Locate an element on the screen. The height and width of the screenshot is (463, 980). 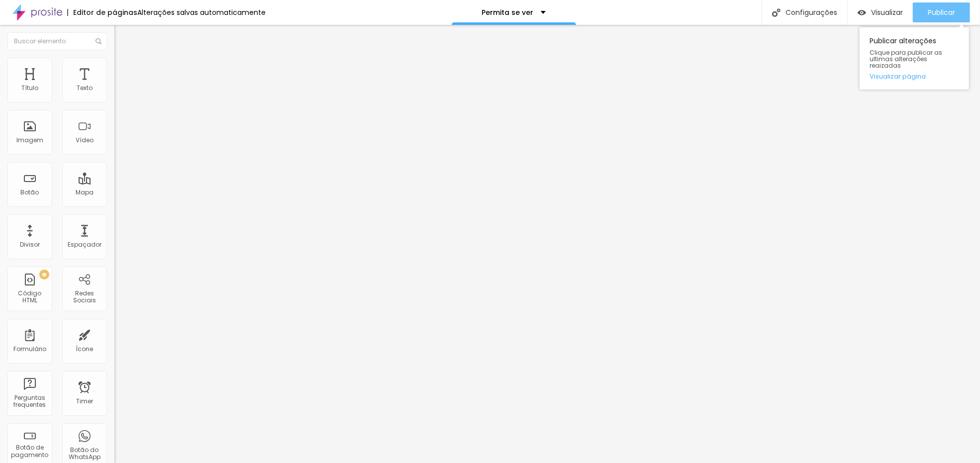
div: Publicar alterações is located at coordinates (914, 58).